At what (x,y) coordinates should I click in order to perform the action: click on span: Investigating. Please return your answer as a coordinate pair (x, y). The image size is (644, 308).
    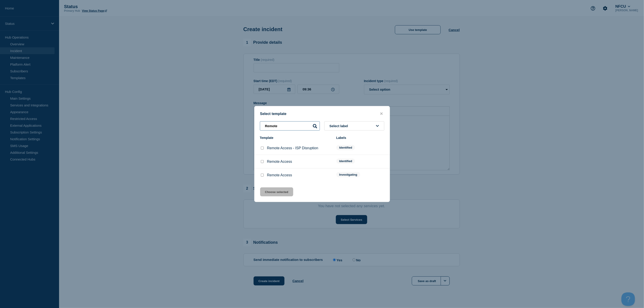
    Looking at the image, I should click on (348, 174).